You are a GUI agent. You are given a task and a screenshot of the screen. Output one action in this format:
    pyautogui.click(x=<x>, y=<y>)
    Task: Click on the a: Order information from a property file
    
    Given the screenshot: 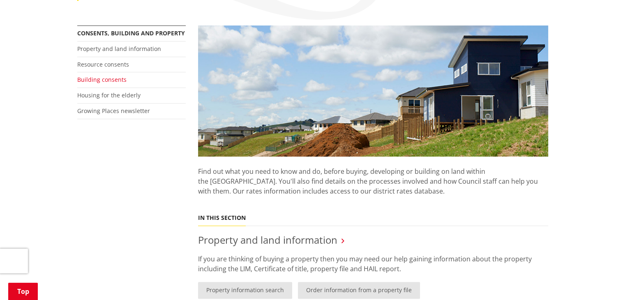 What is the action you would take?
    pyautogui.click(x=359, y=290)
    